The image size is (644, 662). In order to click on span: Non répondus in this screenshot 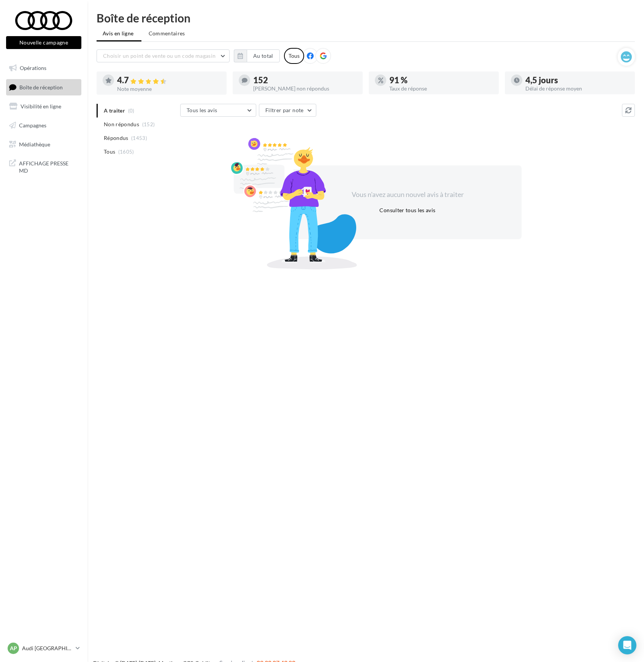, I will do `click(121, 124)`.